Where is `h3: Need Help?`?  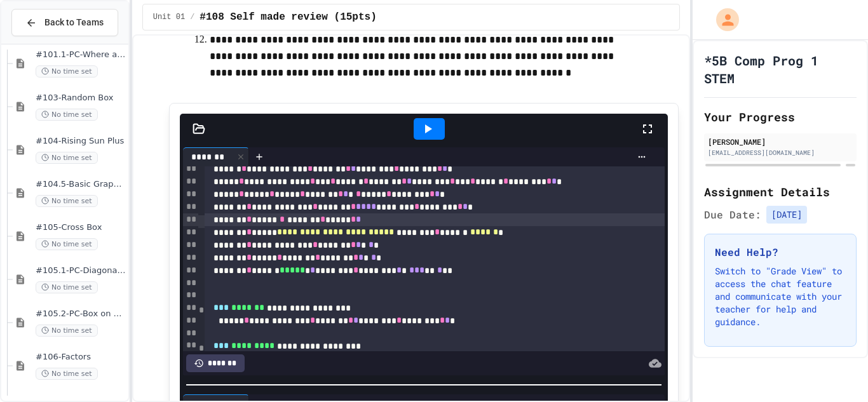
h3: Need Help? is located at coordinates (781, 253).